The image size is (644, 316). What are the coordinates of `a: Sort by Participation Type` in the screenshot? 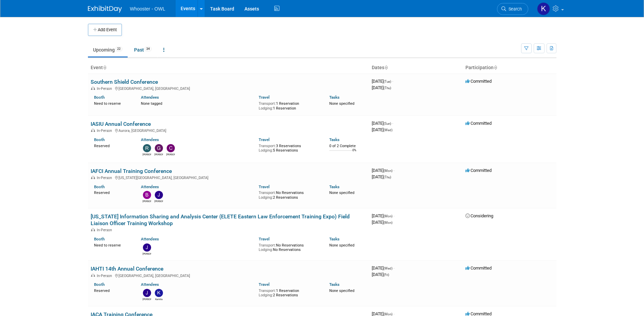 It's located at (496, 67).